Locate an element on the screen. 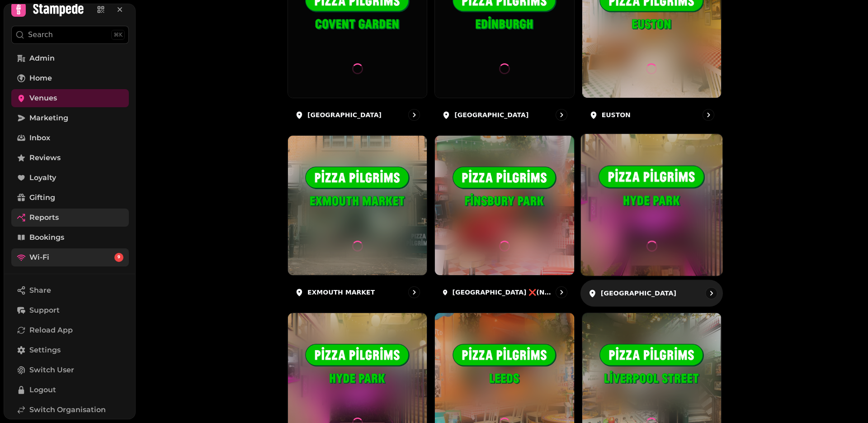 The width and height of the screenshot is (868, 423). a: Wi-Fi9 is located at coordinates (70, 257).